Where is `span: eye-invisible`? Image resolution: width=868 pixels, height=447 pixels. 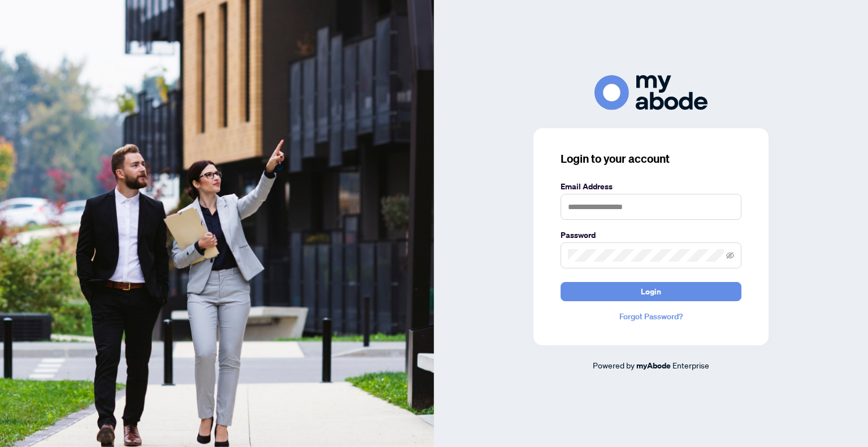
span: eye-invisible is located at coordinates (730, 255).